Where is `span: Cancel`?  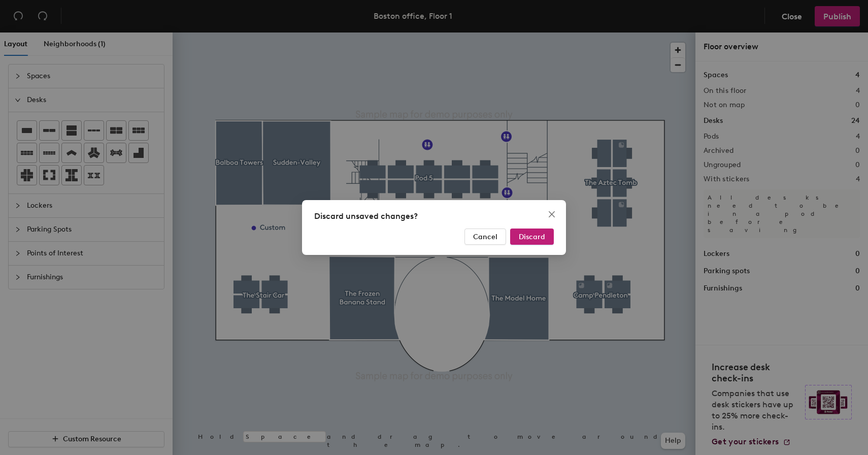
span: Cancel is located at coordinates (485, 236).